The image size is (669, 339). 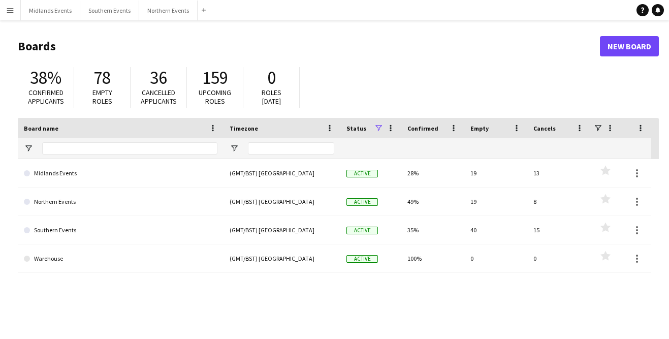 I want to click on span: Empty roles, so click(x=102, y=97).